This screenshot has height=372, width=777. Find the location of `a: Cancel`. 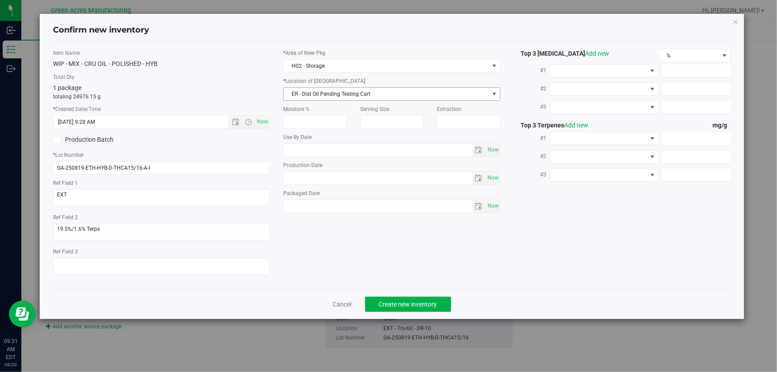

a: Cancel is located at coordinates (342, 304).